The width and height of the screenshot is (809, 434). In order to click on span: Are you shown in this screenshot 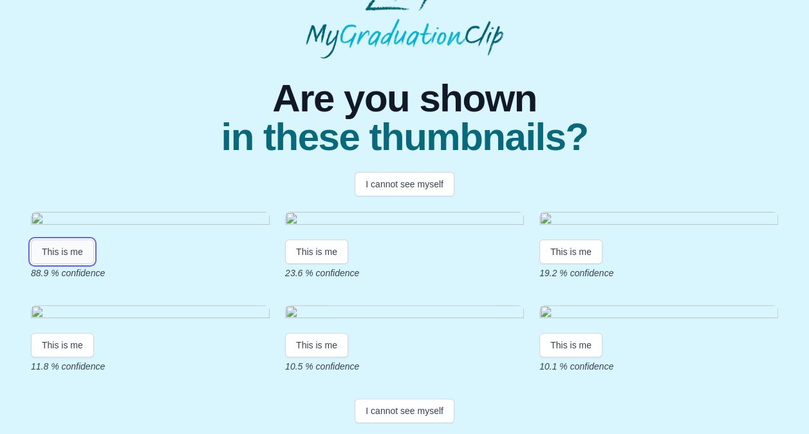, I will do `click(404, 99)`.